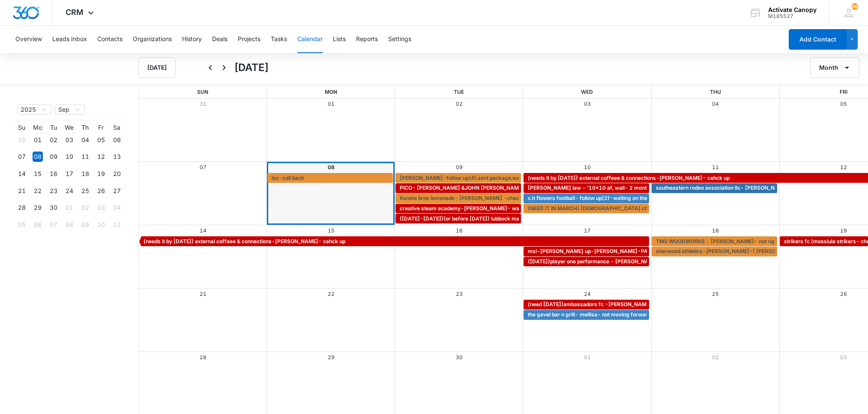  What do you see at coordinates (459, 294) in the screenshot?
I see `a: 23` at bounding box center [459, 294].